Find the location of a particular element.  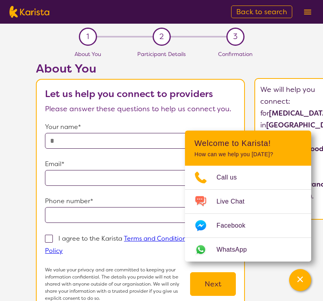

p: Phone number* is located at coordinates (140, 201).